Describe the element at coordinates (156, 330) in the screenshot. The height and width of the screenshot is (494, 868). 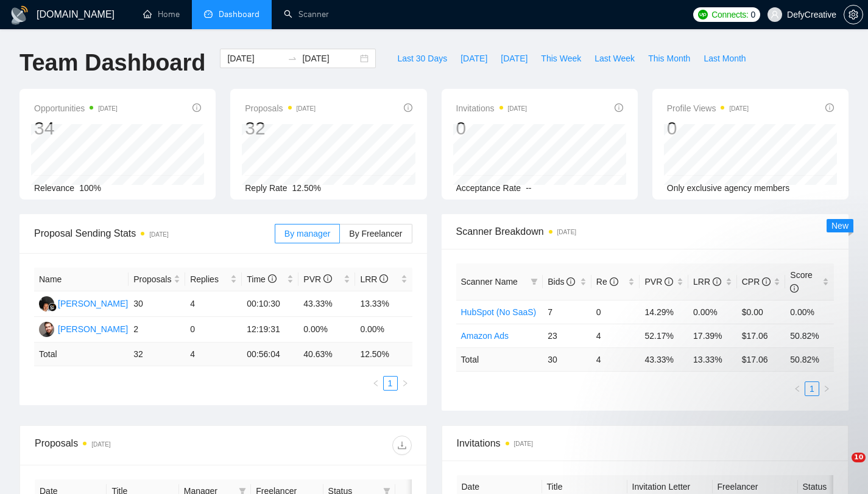
I see `td: 2` at that location.